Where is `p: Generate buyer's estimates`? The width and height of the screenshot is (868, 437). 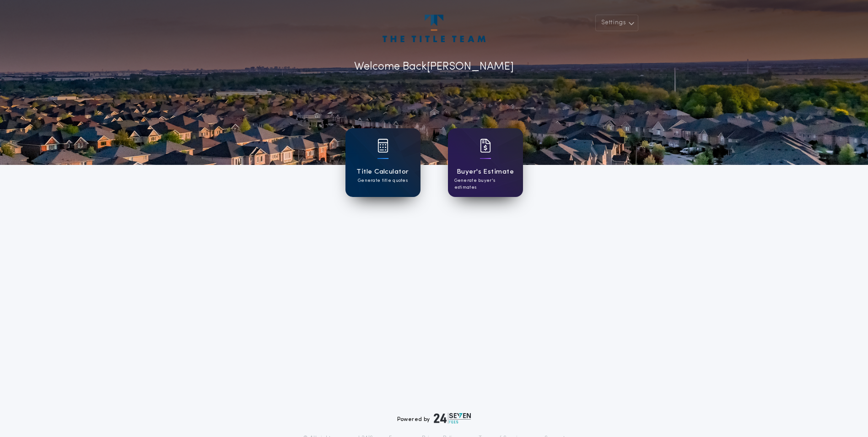
p: Generate buyer's estimates is located at coordinates (485, 184).